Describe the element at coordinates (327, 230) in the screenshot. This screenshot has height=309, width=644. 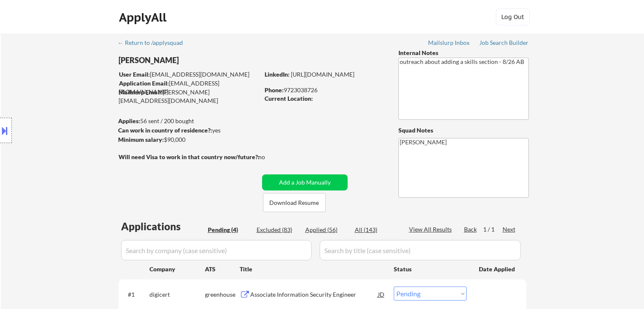
I see `div: Applied (56)` at that location.